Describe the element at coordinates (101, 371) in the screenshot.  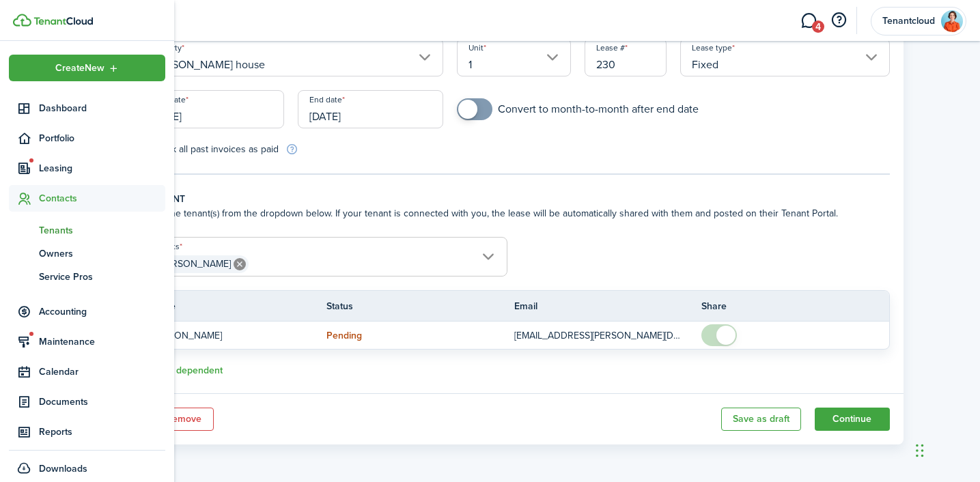
I see `span: Calendar` at that location.